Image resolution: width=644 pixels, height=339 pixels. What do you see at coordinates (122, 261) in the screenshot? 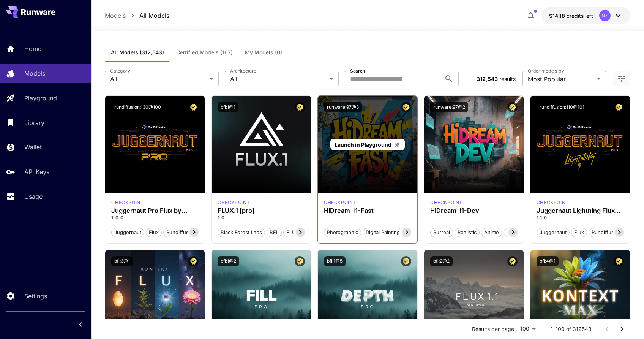
I see `button: bfl:3@1` at bounding box center [122, 261].